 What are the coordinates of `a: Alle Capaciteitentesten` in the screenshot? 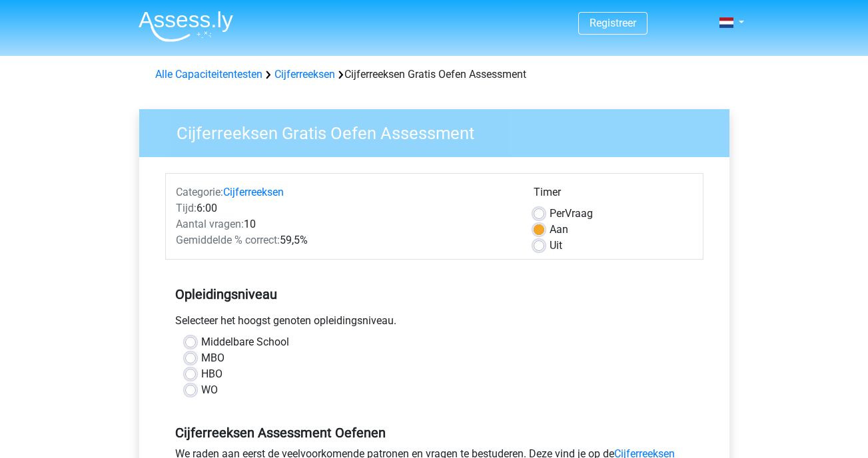 It's located at (209, 74).